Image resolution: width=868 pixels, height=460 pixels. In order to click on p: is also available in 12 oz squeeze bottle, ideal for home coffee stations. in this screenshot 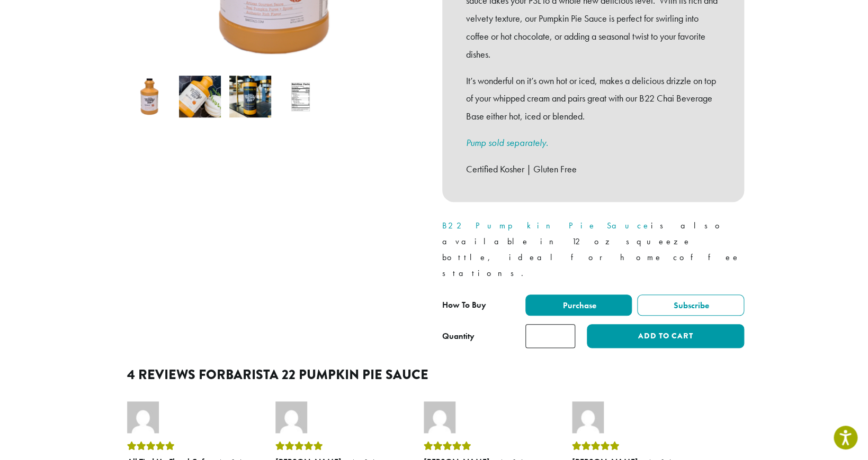, I will do `click(593, 249)`.